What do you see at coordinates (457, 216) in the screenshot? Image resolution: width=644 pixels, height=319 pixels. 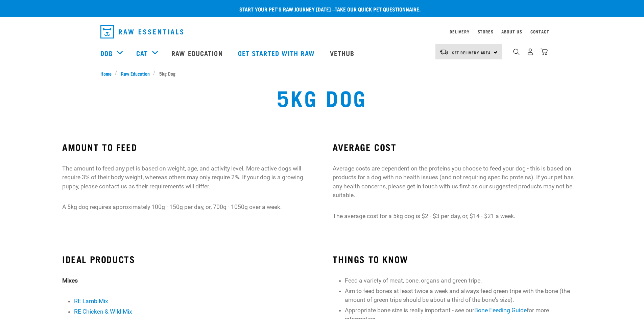 I see `p: The average cost for a 5kg dog is $2 - $3 per day, or, $14 - $21 a week.` at bounding box center [457, 216].